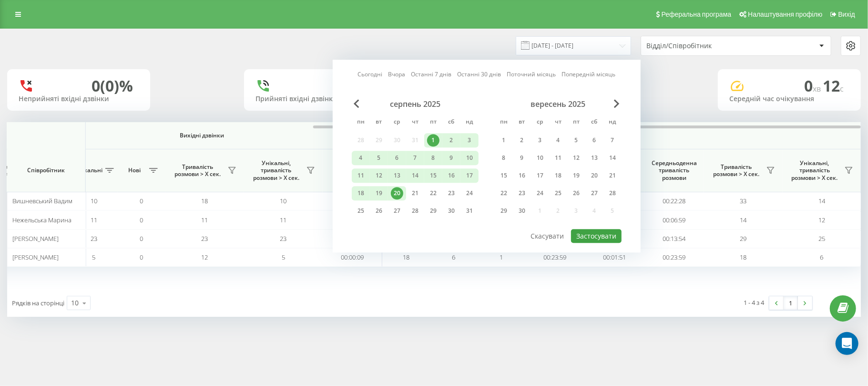 The image size is (868, 386). Describe the element at coordinates (522, 158) in the screenshot. I see `div: вт 9 вер 2025 р.` at that location.